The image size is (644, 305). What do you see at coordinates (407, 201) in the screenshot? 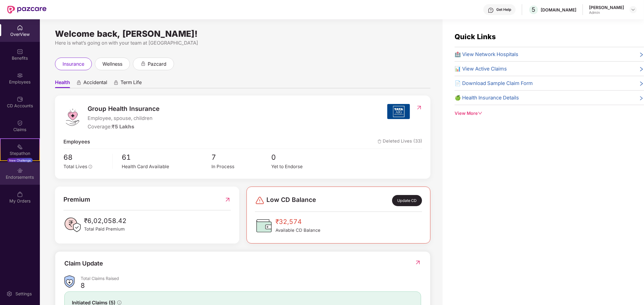
I see `div: Update CD` at bounding box center [407, 201].